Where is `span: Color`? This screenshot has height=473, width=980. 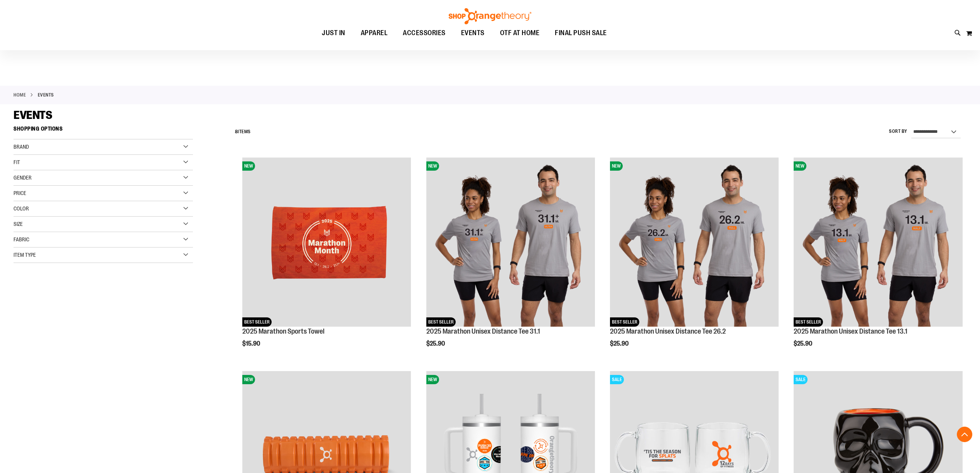 span: Color is located at coordinates (21, 208).